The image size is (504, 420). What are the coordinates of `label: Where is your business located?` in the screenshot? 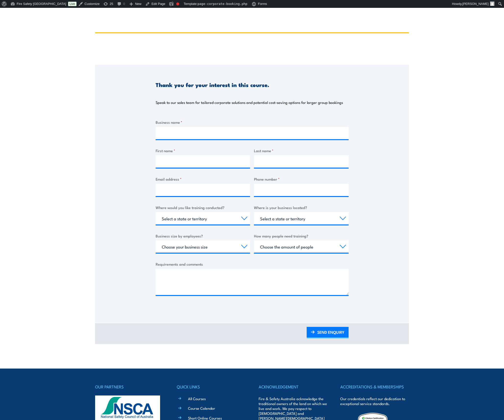 It's located at (301, 207).